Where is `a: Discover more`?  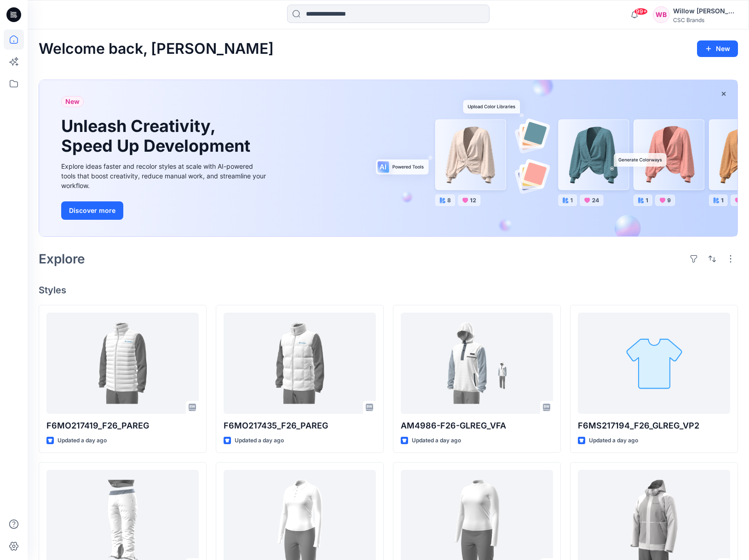 a: Discover more is located at coordinates (165, 210).